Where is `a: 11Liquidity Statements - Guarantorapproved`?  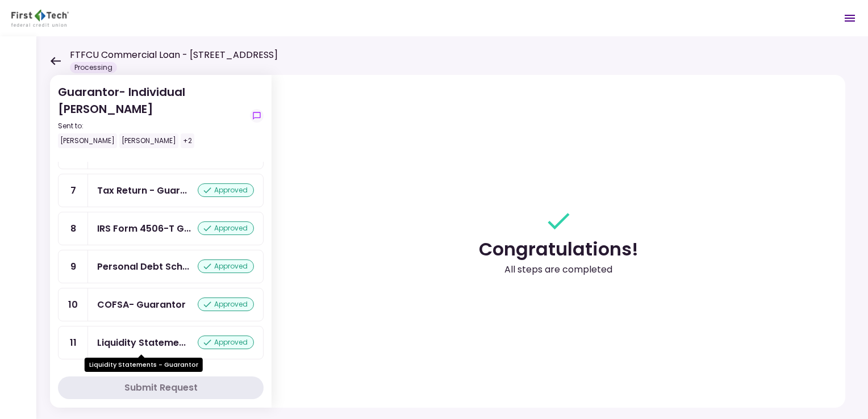 a: 11Liquidity Statements - Guarantorapproved is located at coordinates (161, 342).